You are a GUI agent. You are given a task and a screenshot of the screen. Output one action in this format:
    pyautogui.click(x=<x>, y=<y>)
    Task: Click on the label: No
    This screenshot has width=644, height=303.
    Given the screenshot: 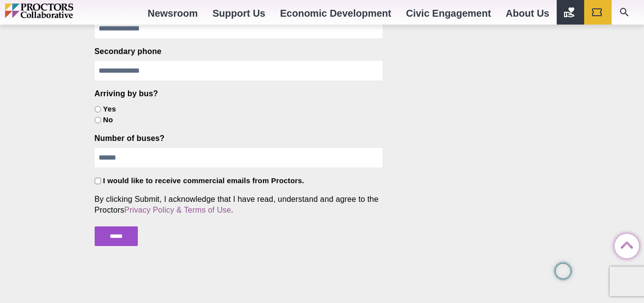 What is the action you would take?
    pyautogui.click(x=108, y=120)
    